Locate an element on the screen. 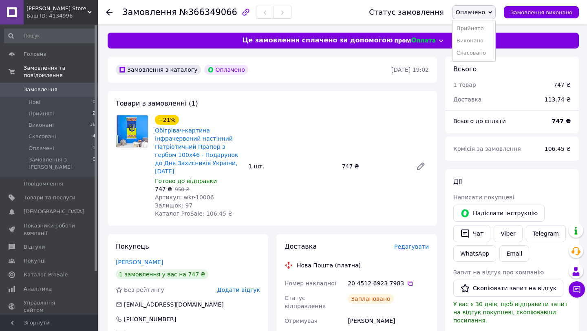 The image size is (587, 331). span: Управління сайтом is located at coordinates (49, 307).